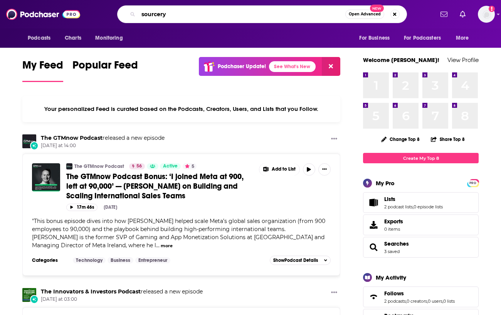 The width and height of the screenshot is (501, 315). Describe the element at coordinates (463, 38) in the screenshot. I see `span: More` at that location.